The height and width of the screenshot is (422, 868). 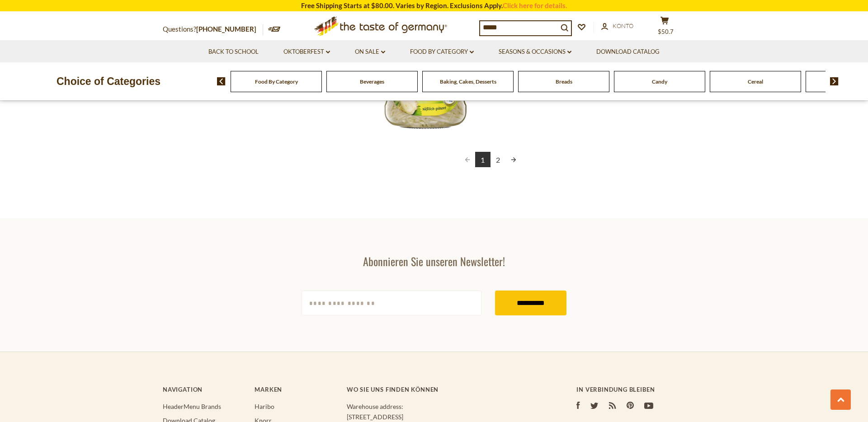 I want to click on a: Haribo, so click(x=264, y=406).